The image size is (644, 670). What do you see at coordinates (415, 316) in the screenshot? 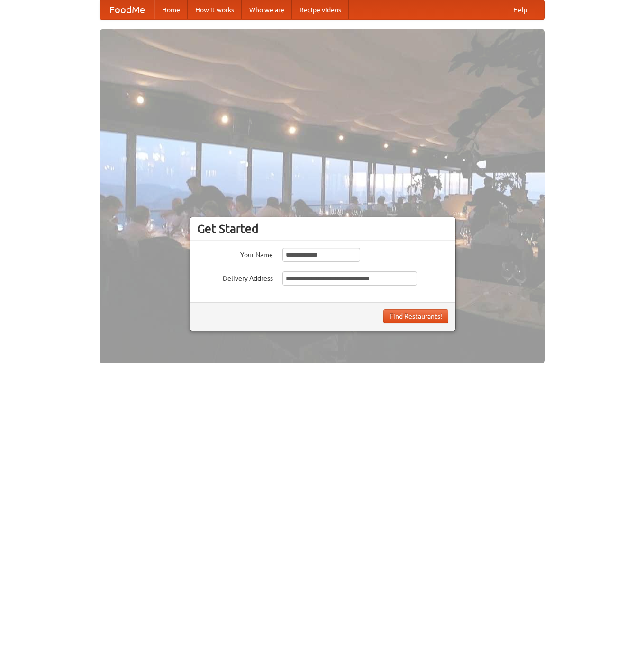
I see `button: Find Restaurants!` at bounding box center [415, 316].